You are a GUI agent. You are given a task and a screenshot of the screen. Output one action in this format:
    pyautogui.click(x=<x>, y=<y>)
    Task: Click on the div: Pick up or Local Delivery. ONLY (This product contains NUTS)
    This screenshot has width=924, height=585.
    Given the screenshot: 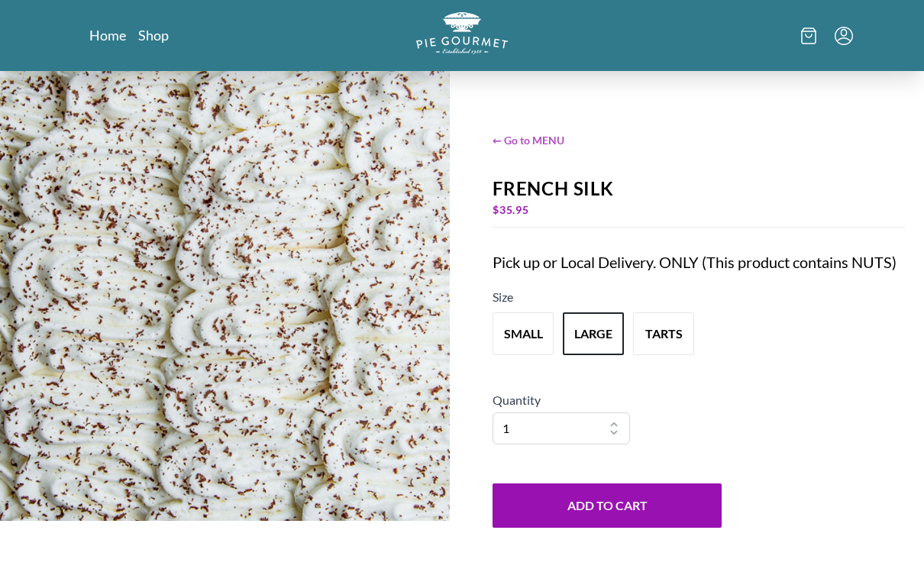 What is the action you would take?
    pyautogui.click(x=699, y=262)
    